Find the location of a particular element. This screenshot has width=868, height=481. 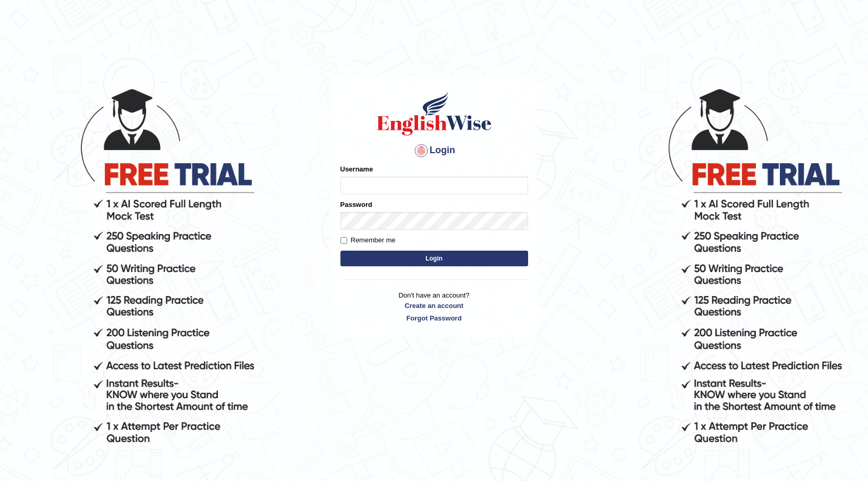

input: Remember me is located at coordinates (344, 240).